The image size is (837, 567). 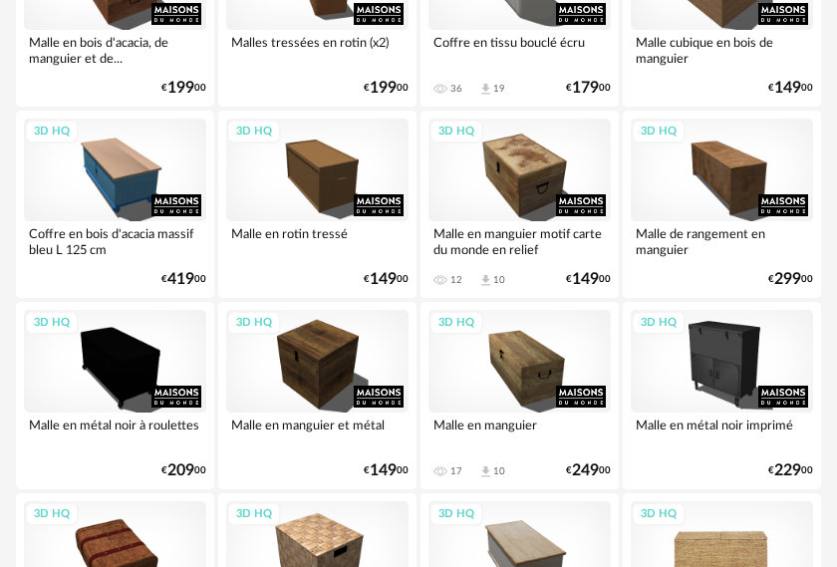 What do you see at coordinates (722, 241) in the screenshot?
I see `div: Malle de rangement en manguier` at bounding box center [722, 241].